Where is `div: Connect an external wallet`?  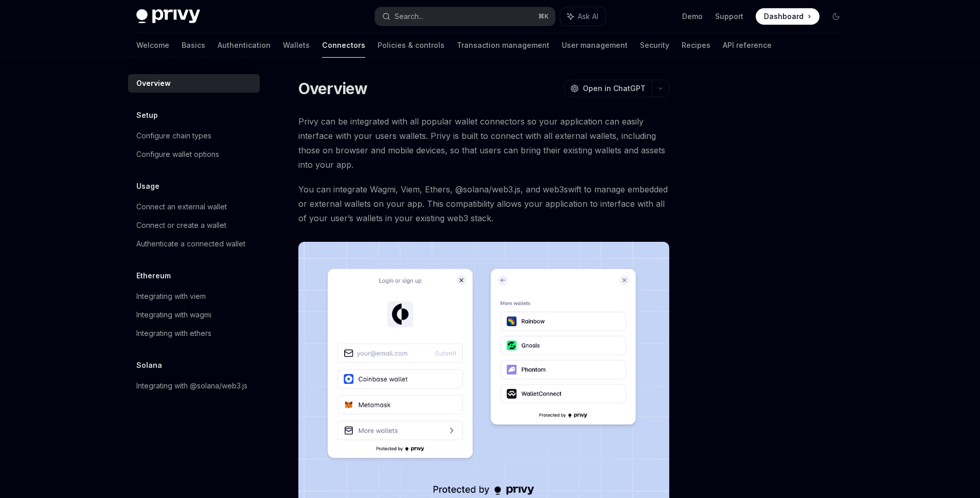
div: Connect an external wallet is located at coordinates (182, 207).